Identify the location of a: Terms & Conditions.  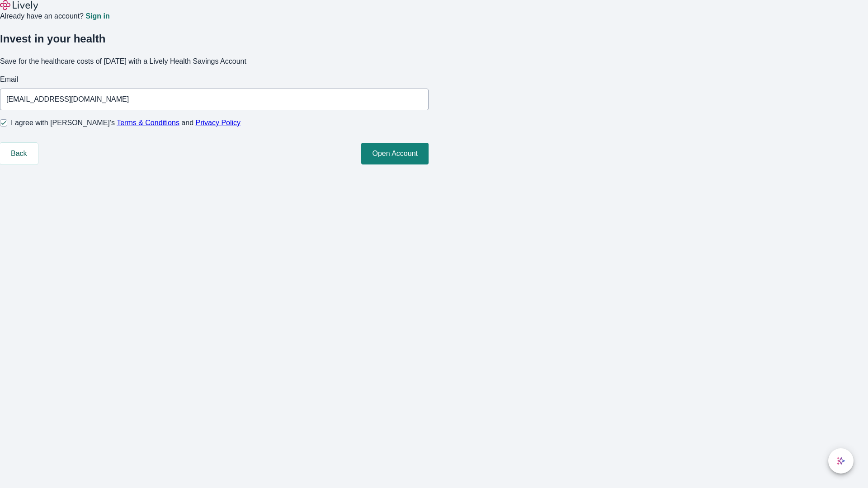
(148, 123).